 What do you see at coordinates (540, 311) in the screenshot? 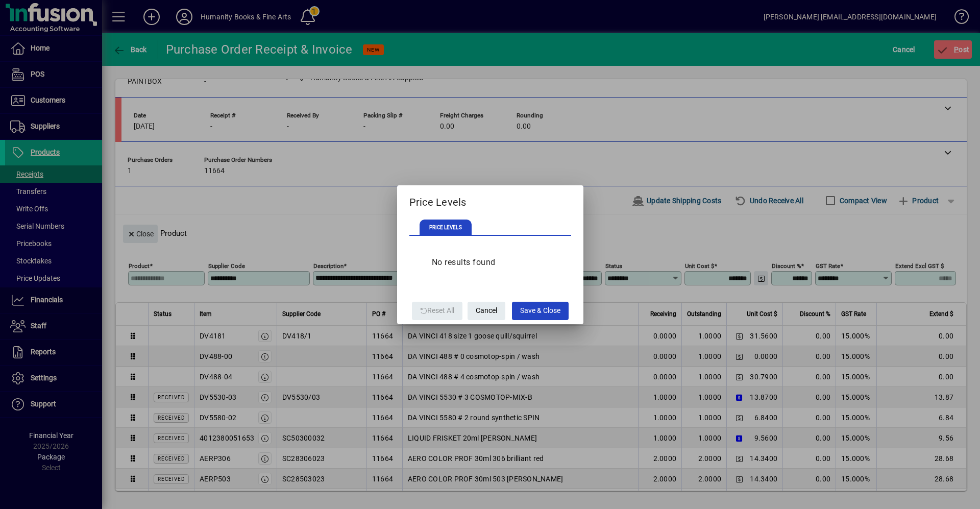
I see `span: Save & Close` at bounding box center [540, 311].